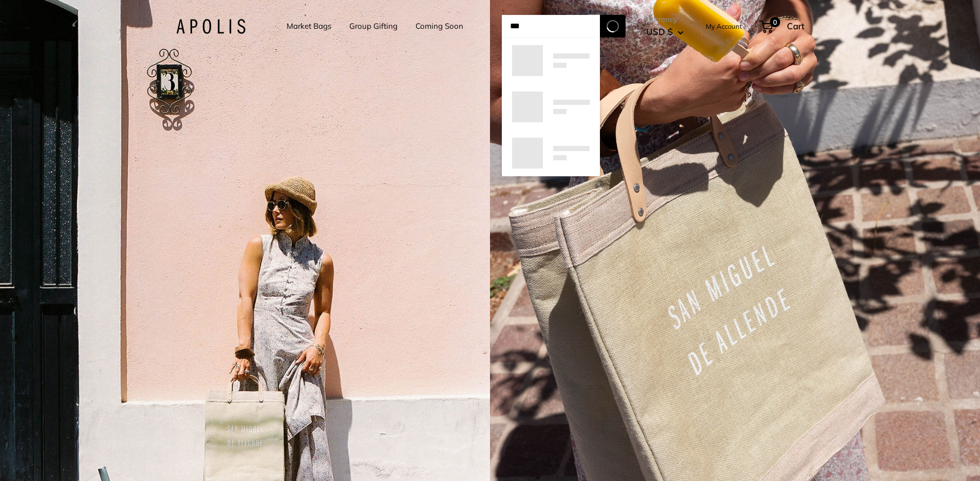 The image size is (980, 481). What do you see at coordinates (665, 19) in the screenshot?
I see `span: Currency` at bounding box center [665, 19].